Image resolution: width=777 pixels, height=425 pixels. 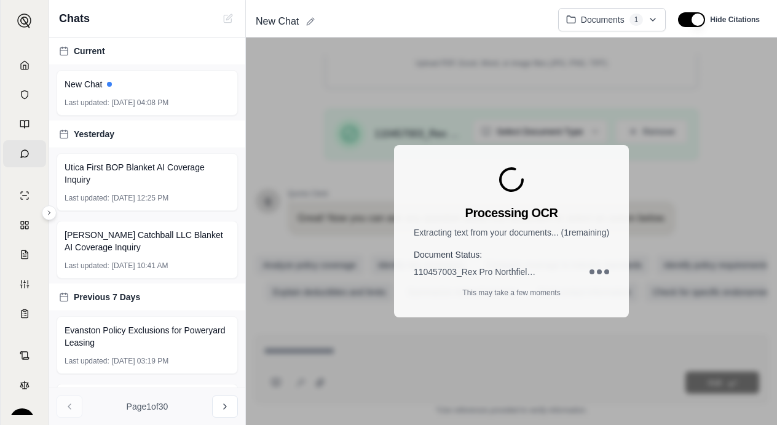 I want to click on span: Previous 7 Days, so click(x=107, y=297).